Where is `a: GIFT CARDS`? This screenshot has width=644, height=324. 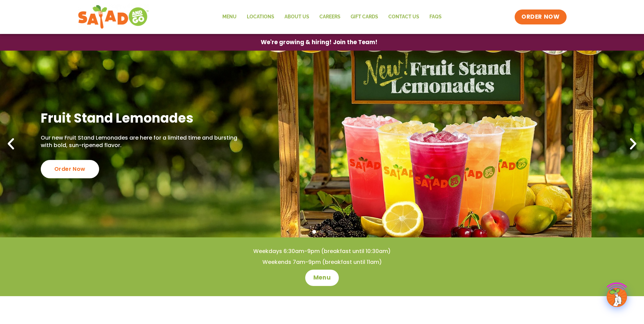 a: GIFT CARDS is located at coordinates (364, 17).